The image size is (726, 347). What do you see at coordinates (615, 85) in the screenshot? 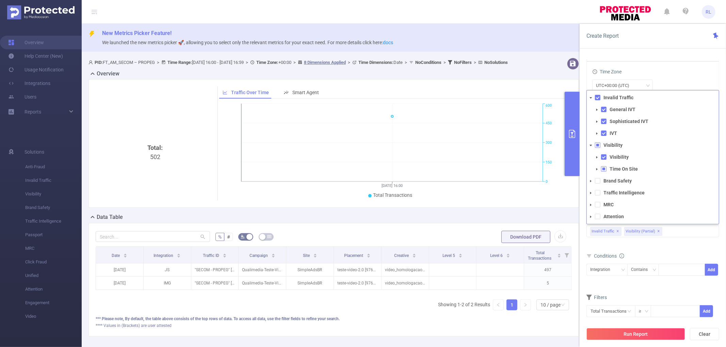
I see `div: UTC+00:00 (UTC)` at bounding box center [615, 85].